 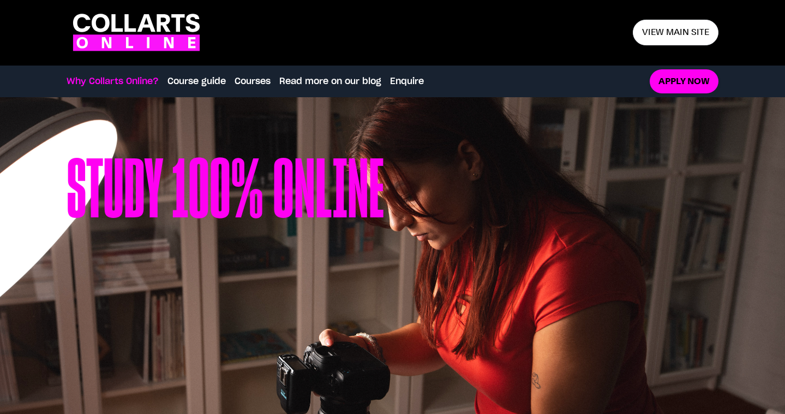 What do you see at coordinates (225, 255) in the screenshot?
I see `h1: Study 100% online` at bounding box center [225, 255].